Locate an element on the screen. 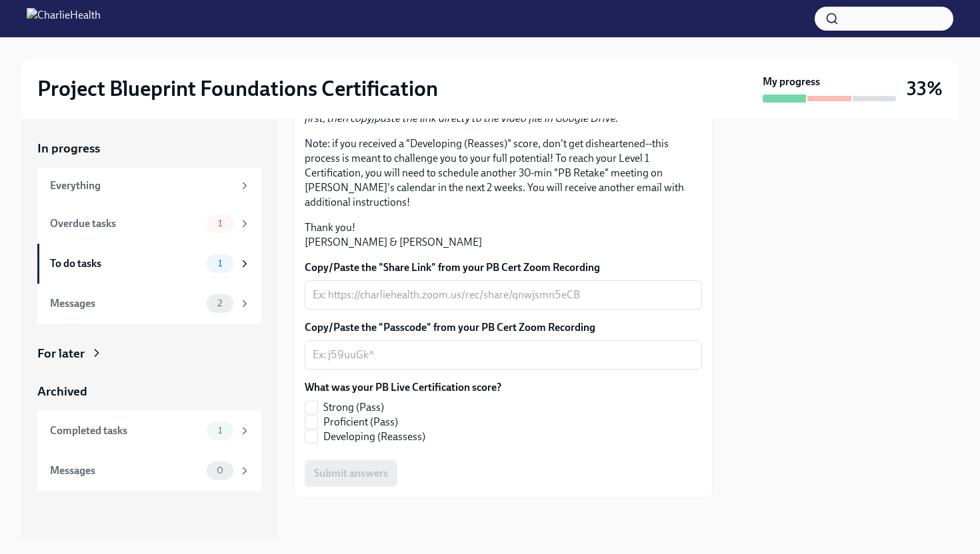  a: Overdue tasks1 is located at coordinates (150, 224).